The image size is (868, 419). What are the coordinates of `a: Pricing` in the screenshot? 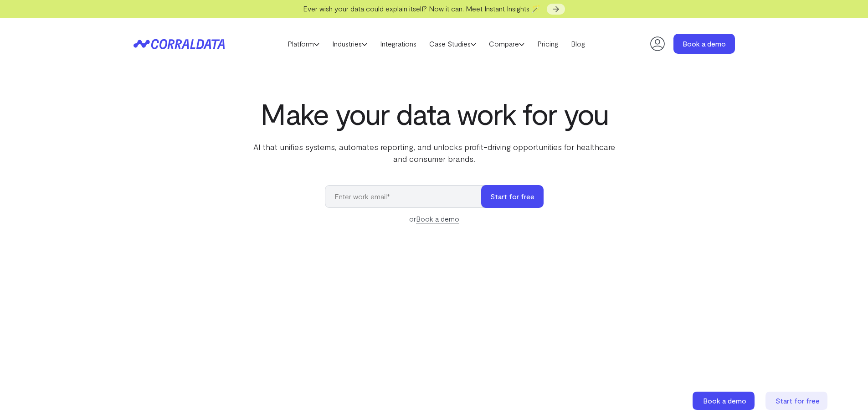 It's located at (547, 44).